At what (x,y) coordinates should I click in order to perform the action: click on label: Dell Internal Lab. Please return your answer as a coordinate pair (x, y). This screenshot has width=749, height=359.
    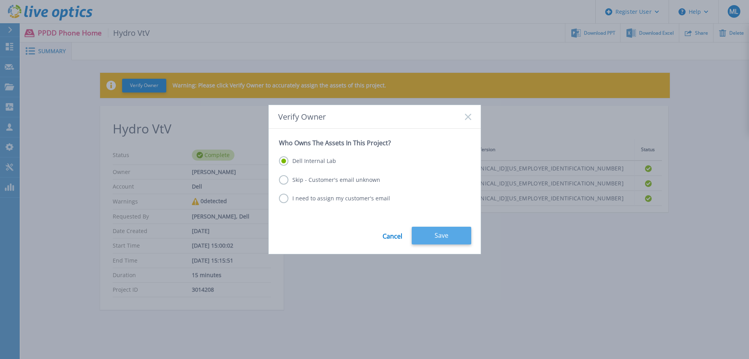
    Looking at the image, I should click on (307, 161).